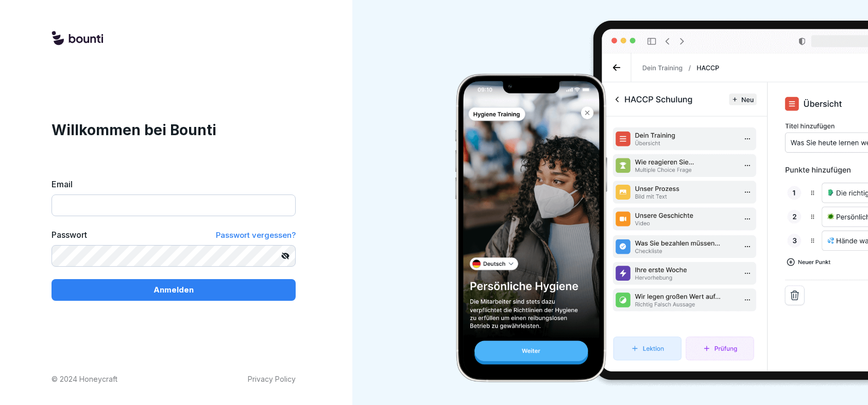 The image size is (868, 405). I want to click on p: Anmelden, so click(174, 290).